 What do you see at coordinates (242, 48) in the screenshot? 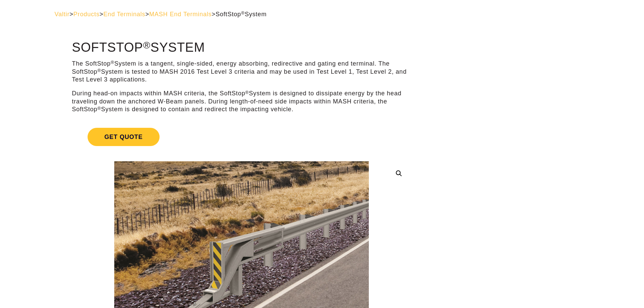
I see `h1: SoftStop System` at bounding box center [242, 48].